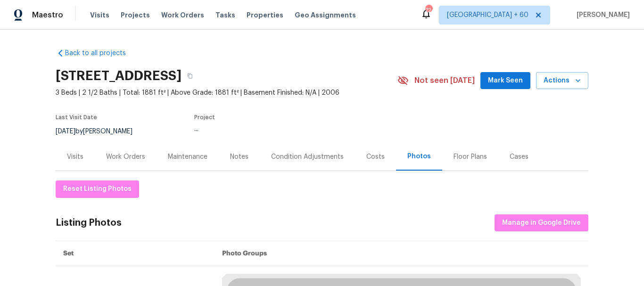 Image resolution: width=644 pixels, height=286 pixels. I want to click on a: Back to all projects, so click(101, 53).